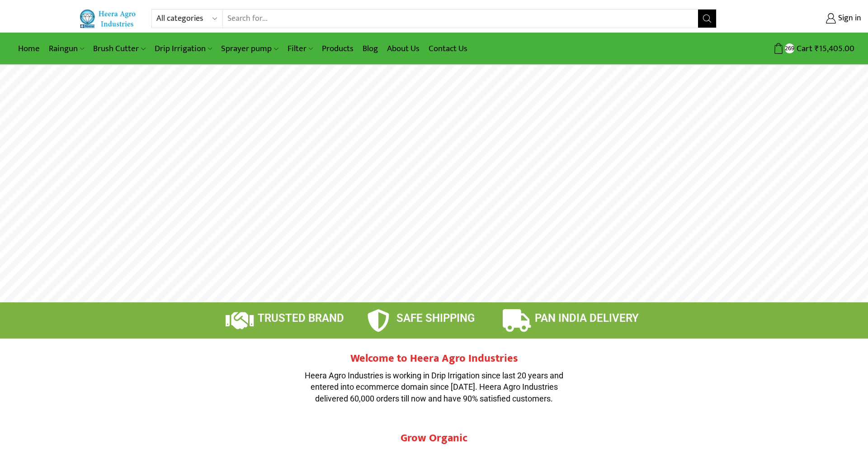 Image resolution: width=868 pixels, height=449 pixels. Describe the element at coordinates (67, 49) in the screenshot. I see `a: Raingun` at that location.